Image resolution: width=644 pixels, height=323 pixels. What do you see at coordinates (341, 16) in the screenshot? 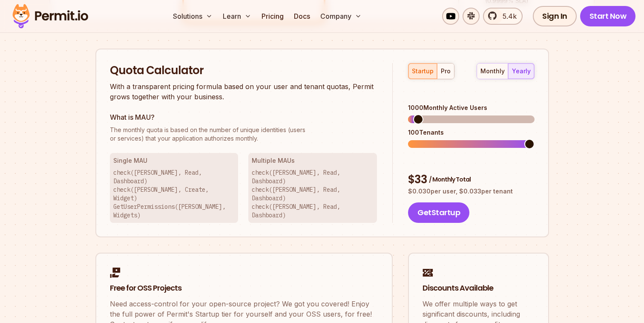
I see `button: Company` at bounding box center [341, 16].